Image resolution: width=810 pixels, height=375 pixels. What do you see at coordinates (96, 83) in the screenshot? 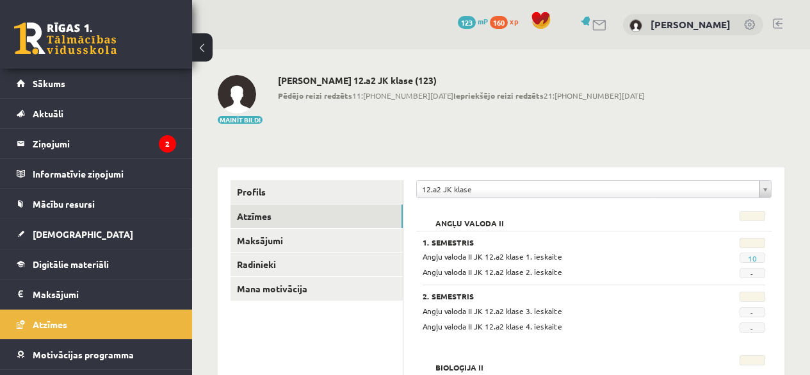
I see `a: Sākums` at bounding box center [96, 83].